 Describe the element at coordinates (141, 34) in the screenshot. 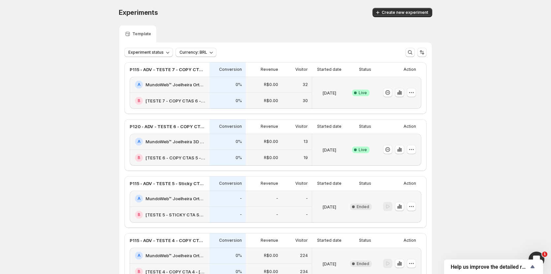

I see `p: Template` at that location.